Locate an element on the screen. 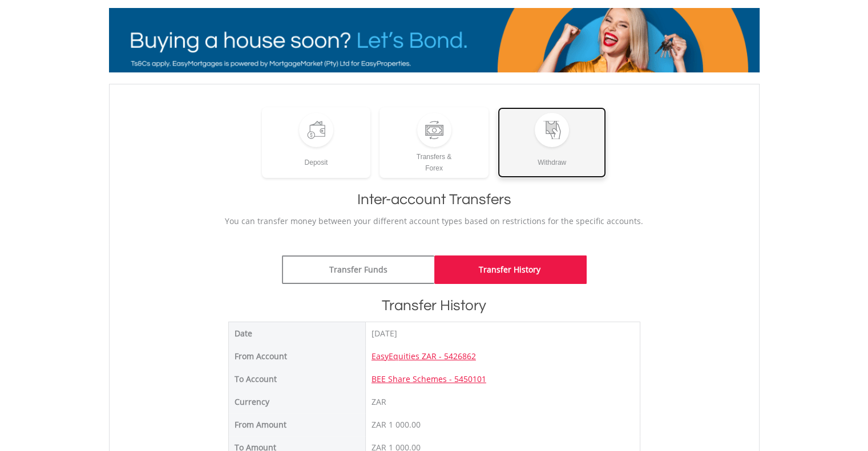  h1: Inter-account Transfers is located at coordinates (434, 200).